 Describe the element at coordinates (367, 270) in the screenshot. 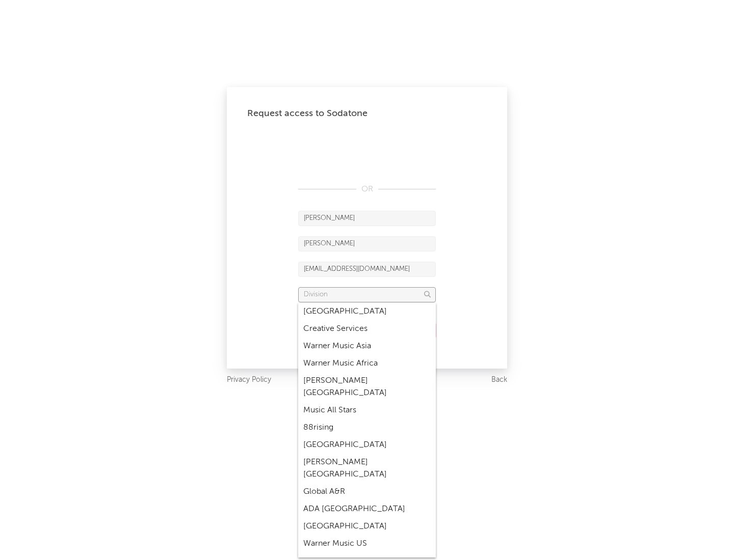

I see `input: Email` at that location.